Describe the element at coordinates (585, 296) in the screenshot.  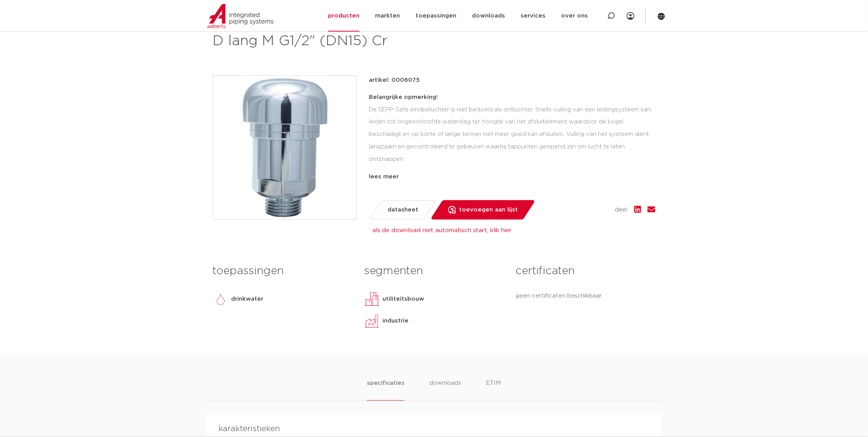
I see `p: geen certificaten beschikbaar` at that location.